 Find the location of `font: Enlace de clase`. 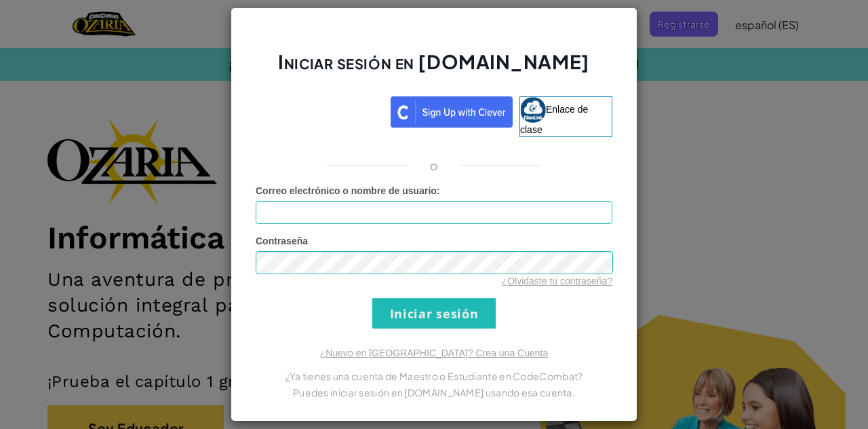

font: Enlace de clase is located at coordinates (554, 120).